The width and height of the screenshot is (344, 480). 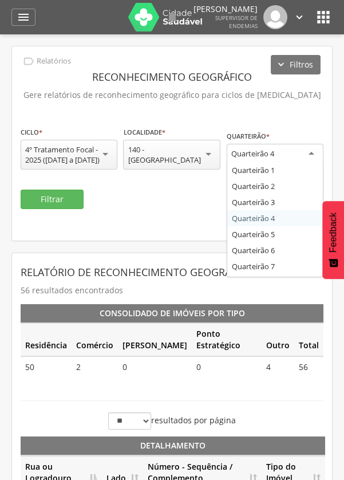 What do you see at coordinates (172, 313) in the screenshot?
I see `th: Consolidado de Imóveis por Tipo` at bounding box center [172, 313].